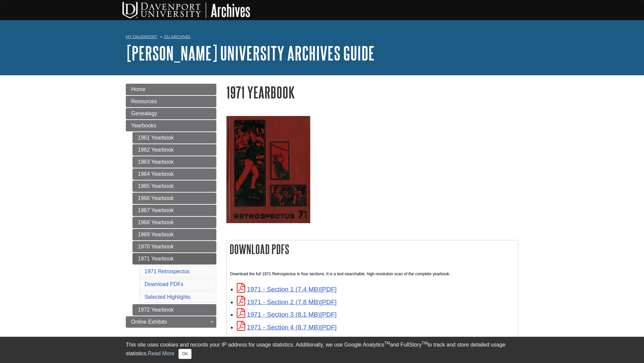 The height and width of the screenshot is (363, 644). Describe the element at coordinates (144, 126) in the screenshot. I see `span: Yearbooks` at that location.